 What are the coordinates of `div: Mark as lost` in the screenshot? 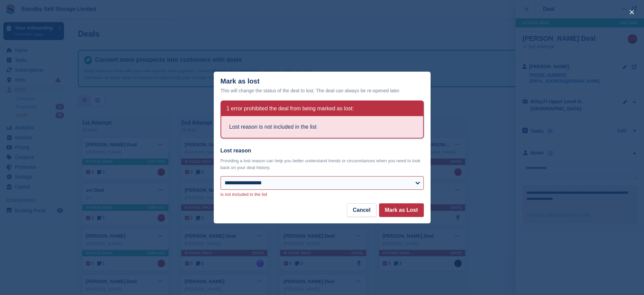 It's located at (322, 86).